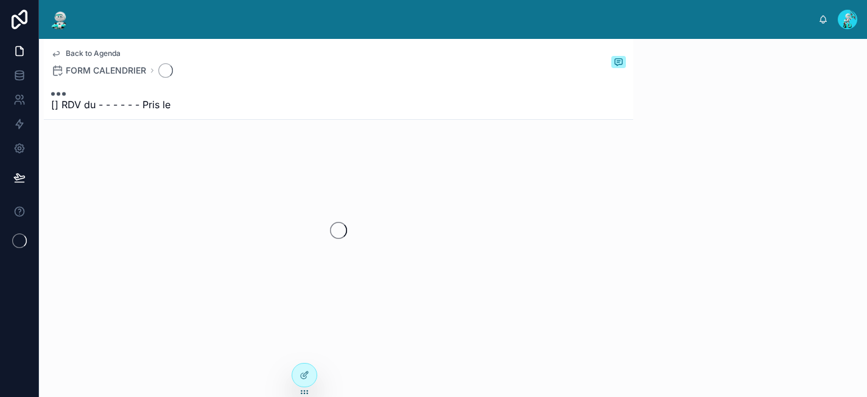 This screenshot has width=867, height=397. Describe the element at coordinates (106, 71) in the screenshot. I see `span: FORM CALENDRIER` at that location.